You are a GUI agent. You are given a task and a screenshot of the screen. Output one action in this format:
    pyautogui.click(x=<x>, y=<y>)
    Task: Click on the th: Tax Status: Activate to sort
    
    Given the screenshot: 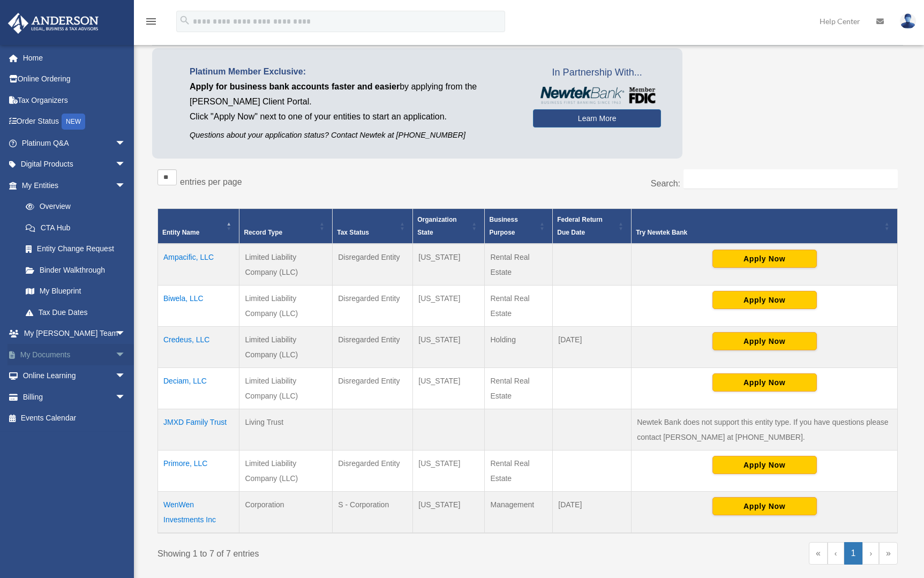 What is the action you would take?
    pyautogui.click(x=373, y=227)
    